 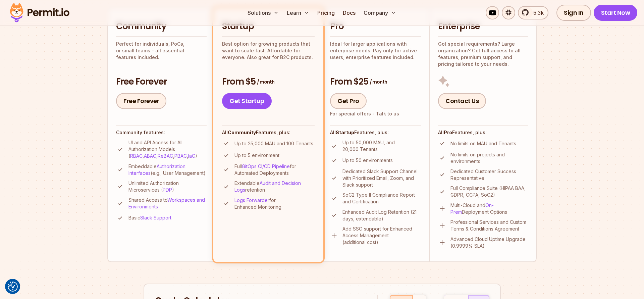 What do you see at coordinates (167, 203) in the screenshot?
I see `p: Shared Access to` at bounding box center [167, 203].